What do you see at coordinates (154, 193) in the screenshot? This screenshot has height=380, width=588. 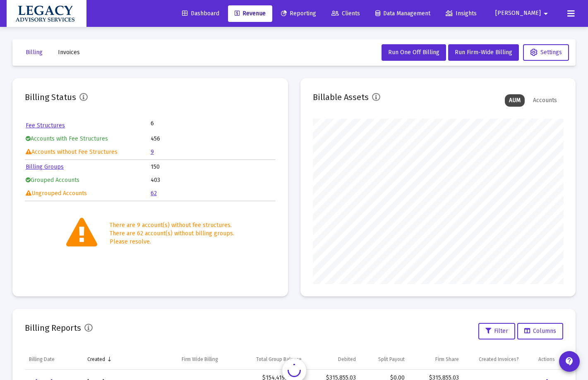 I see `a: 62` at bounding box center [154, 193].